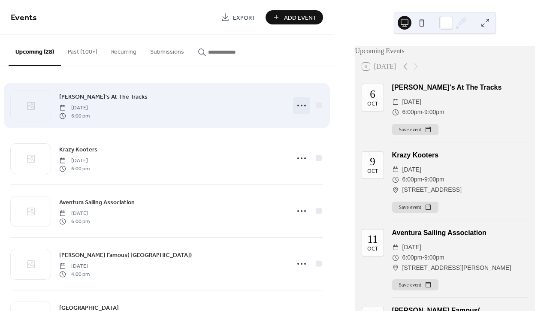 The height and width of the screenshot is (311, 556). What do you see at coordinates (35, 50) in the screenshot?
I see `button: Upcoming (28)` at bounding box center [35, 50].